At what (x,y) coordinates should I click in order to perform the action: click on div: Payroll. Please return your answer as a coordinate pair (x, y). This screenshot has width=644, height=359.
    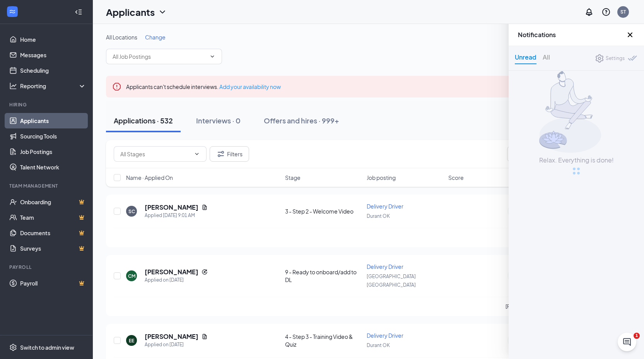
    Looking at the image, I should click on (47, 267).